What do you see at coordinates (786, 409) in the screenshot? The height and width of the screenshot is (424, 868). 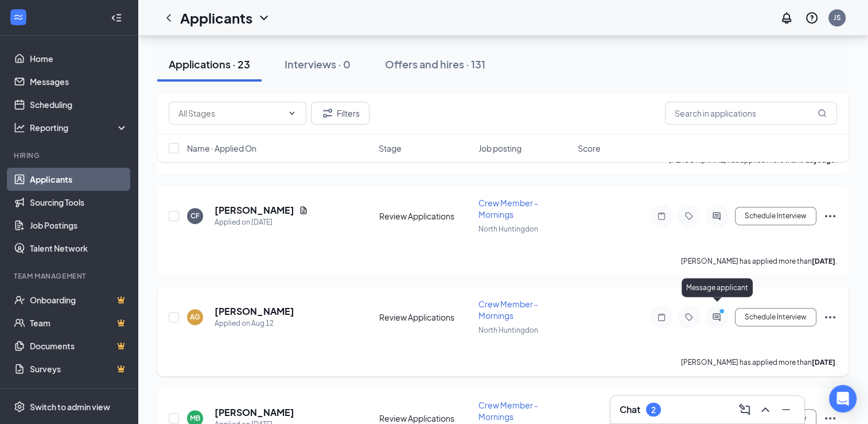 I see `svg: Minimize` at bounding box center [786, 409].